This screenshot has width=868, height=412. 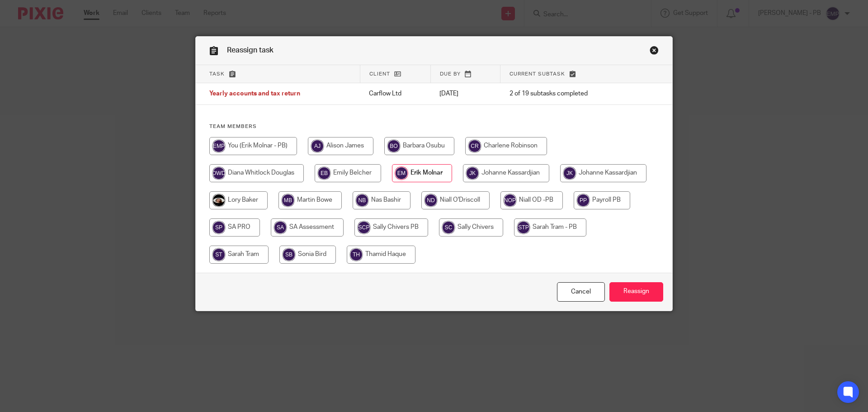 What do you see at coordinates (217, 73) in the screenshot?
I see `span: Task` at bounding box center [217, 73].